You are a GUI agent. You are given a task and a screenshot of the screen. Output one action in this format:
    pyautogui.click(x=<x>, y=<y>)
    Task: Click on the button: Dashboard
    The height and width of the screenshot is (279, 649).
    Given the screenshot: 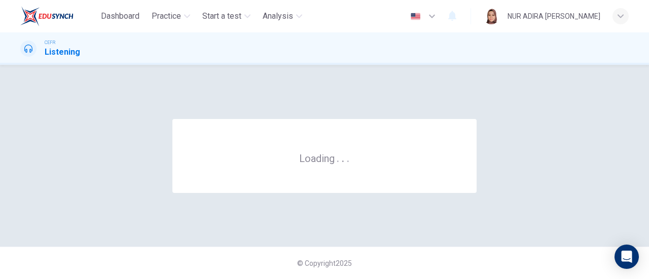 What is the action you would take?
    pyautogui.click(x=120, y=16)
    